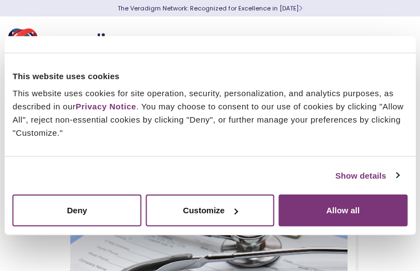  Describe the element at coordinates (106, 106) in the screenshot. I see `a: Privacy Notice` at that location.